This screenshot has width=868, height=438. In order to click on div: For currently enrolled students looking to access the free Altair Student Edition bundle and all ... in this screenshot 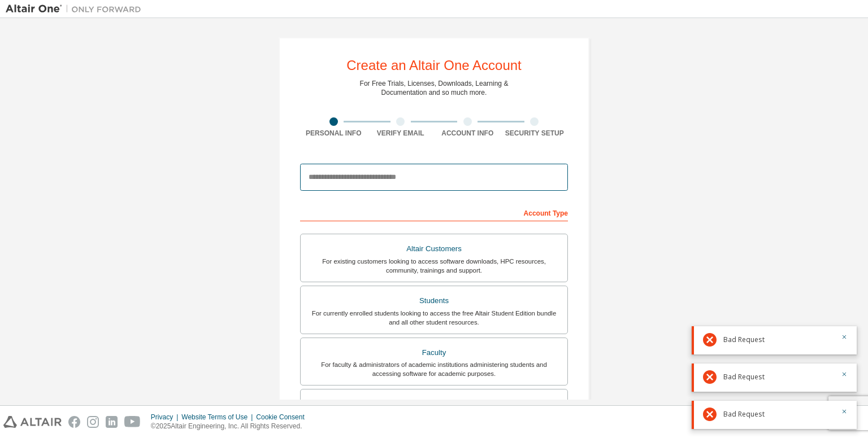, I will do `click(434, 318)`.